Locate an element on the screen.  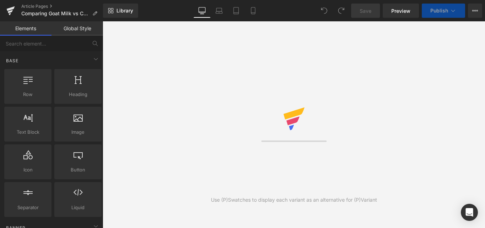
button: More is located at coordinates (475, 11).